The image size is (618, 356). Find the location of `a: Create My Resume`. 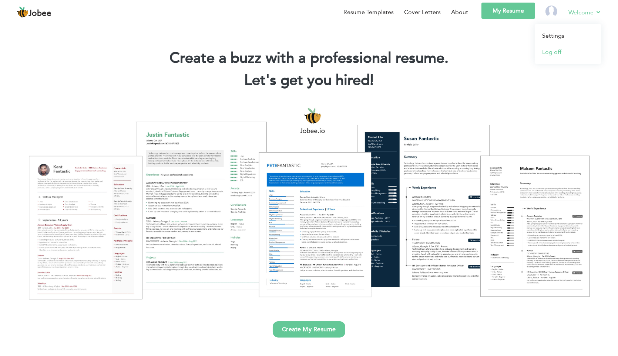

a: Create My Resume is located at coordinates (309, 330).